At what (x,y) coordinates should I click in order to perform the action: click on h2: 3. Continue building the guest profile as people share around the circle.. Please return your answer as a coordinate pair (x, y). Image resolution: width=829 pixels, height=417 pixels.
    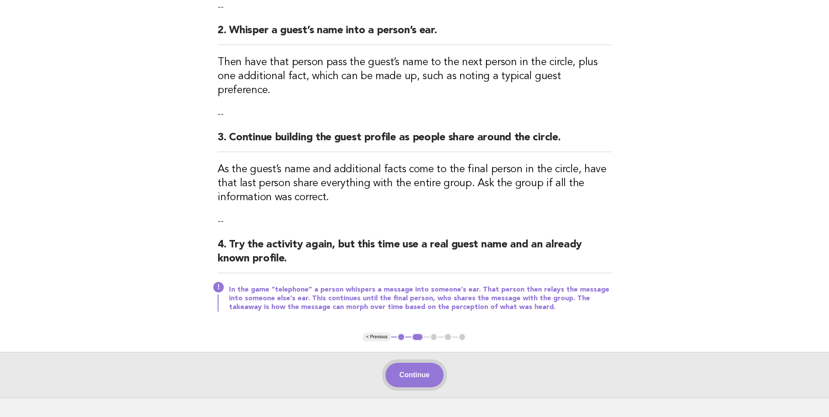
    Looking at the image, I should click on (414, 141).